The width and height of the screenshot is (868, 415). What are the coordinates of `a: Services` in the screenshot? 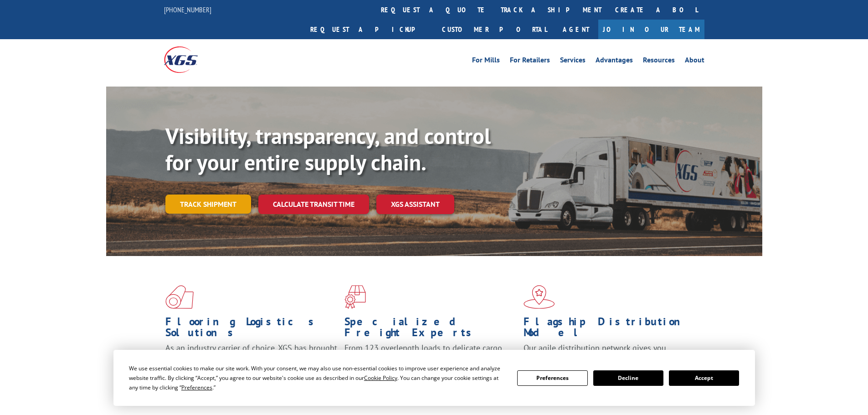 It's located at (573, 61).